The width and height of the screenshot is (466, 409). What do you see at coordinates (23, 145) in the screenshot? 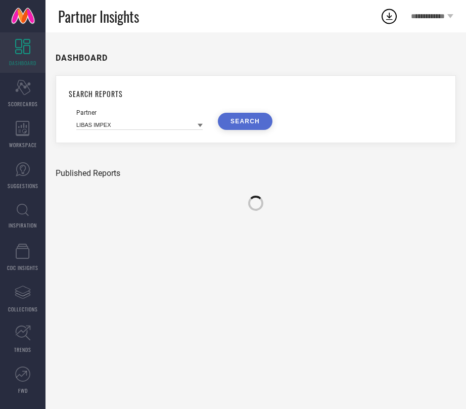
I see `span: WORKSPACE` at bounding box center [23, 145].